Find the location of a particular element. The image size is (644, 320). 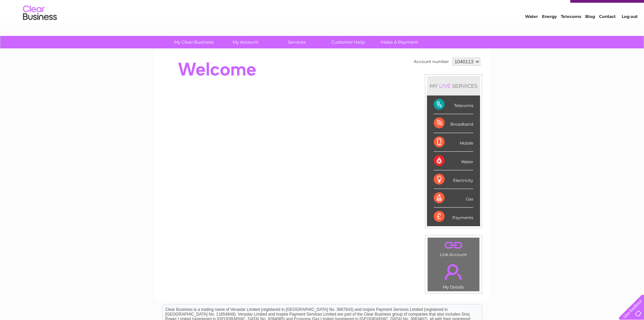

div: Telecoms is located at coordinates (454, 105).